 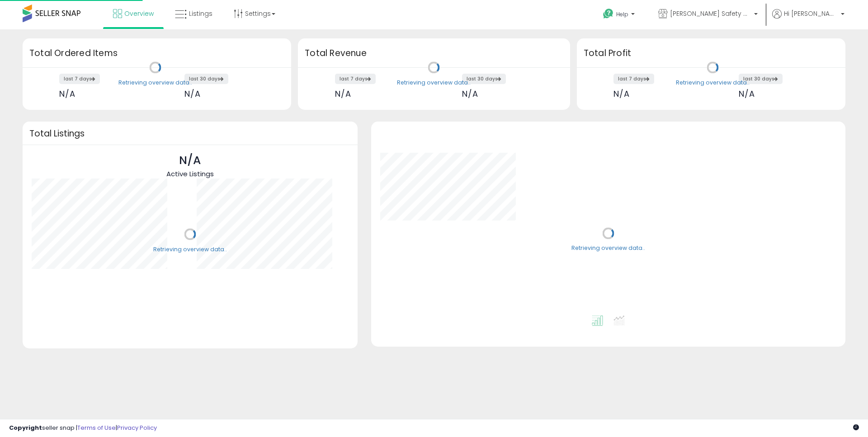 What do you see at coordinates (139, 14) in the screenshot?
I see `span: Overview` at bounding box center [139, 14].